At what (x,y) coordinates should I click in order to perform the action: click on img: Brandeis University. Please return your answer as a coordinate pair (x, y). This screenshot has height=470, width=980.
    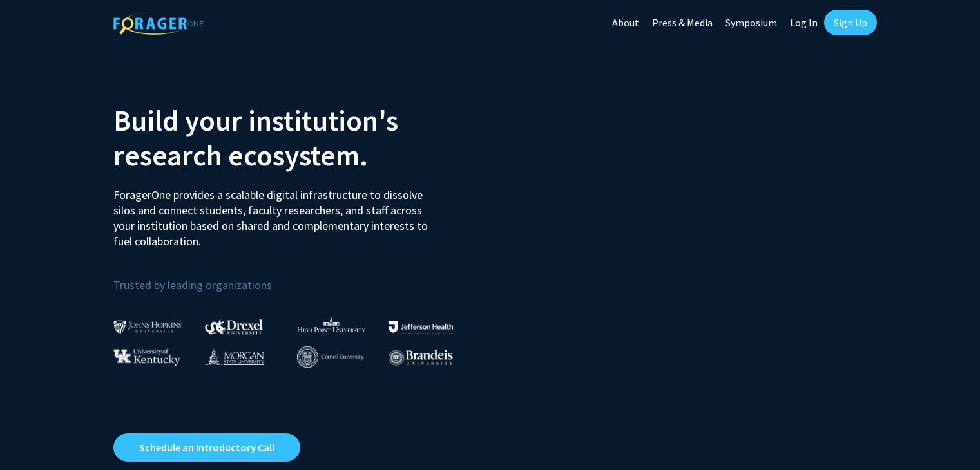
    Looking at the image, I should click on (421, 358).